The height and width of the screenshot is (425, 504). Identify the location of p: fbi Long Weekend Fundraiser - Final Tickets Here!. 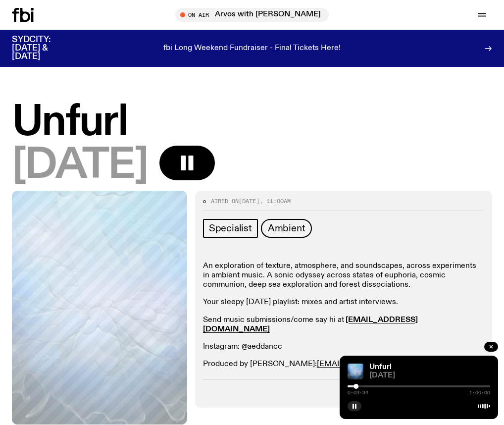
(252, 48).